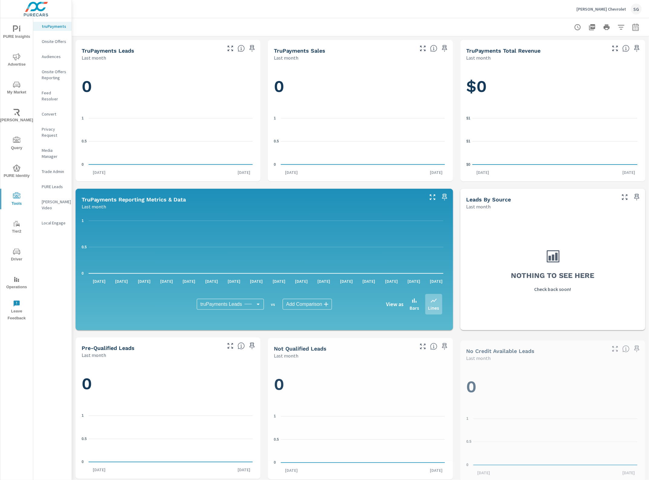  What do you see at coordinates (17, 171) in the screenshot?
I see `div: nav menu` at bounding box center [17, 171].